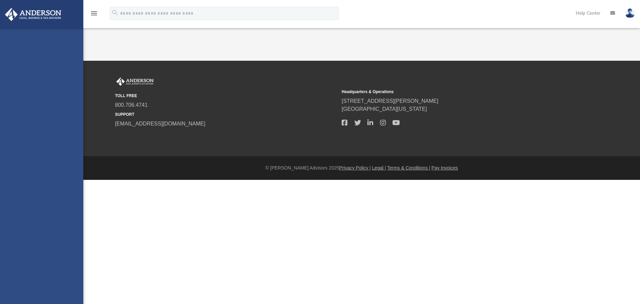  What do you see at coordinates (94, 15) in the screenshot?
I see `a: menu` at bounding box center [94, 15].